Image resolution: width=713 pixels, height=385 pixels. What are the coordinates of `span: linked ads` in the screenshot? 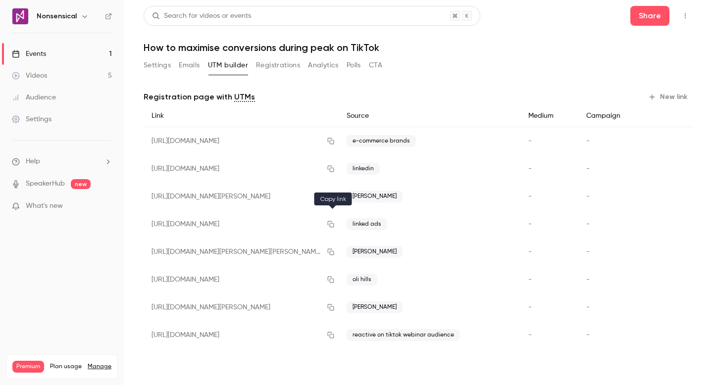 It's located at (367, 224).